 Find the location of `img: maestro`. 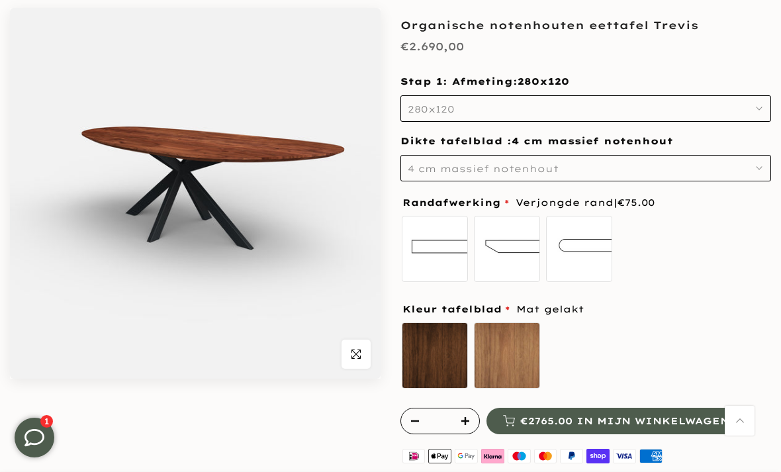

img: maestro is located at coordinates (519, 456).